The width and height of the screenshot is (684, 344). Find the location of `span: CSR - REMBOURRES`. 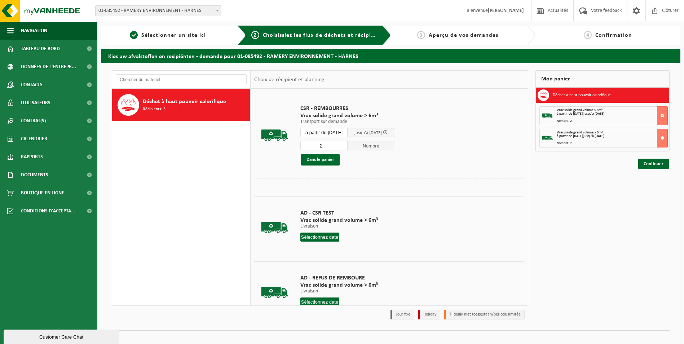

span: CSR - REMBOURRES is located at coordinates (348, 109).